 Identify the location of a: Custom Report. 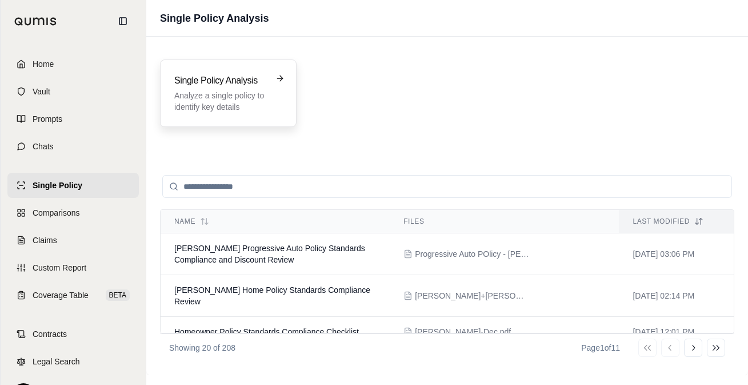
(73, 267).